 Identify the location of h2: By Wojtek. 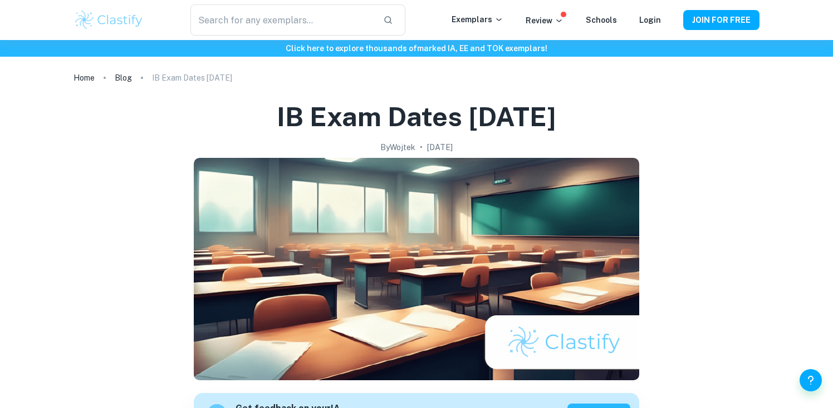
(397, 147).